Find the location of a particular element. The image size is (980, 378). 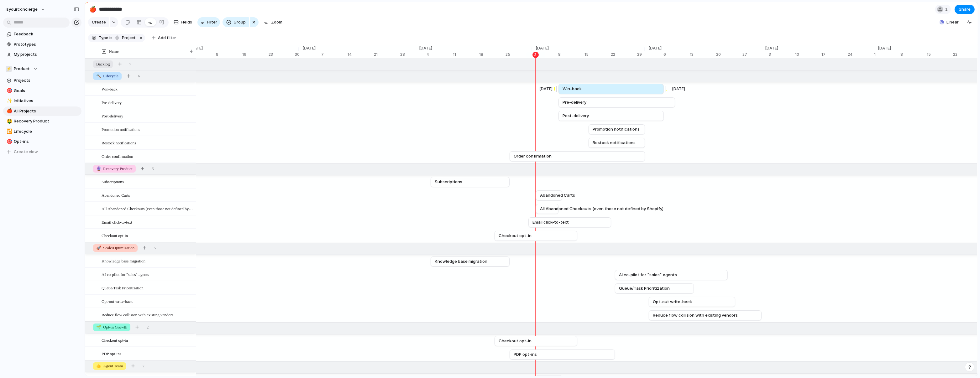

button: Create is located at coordinates (99, 22).